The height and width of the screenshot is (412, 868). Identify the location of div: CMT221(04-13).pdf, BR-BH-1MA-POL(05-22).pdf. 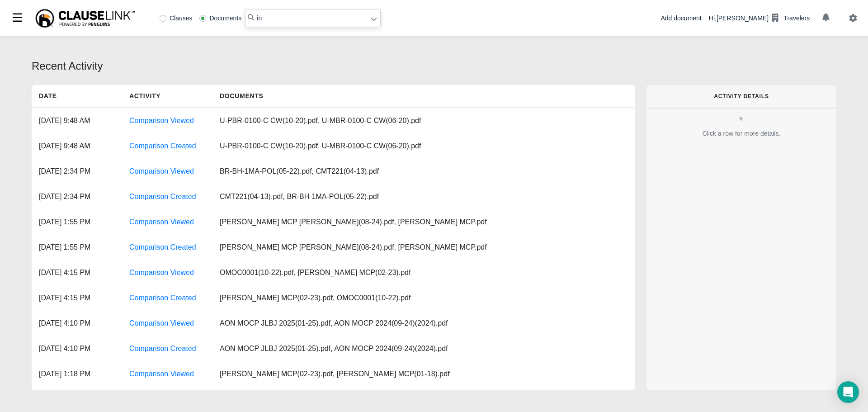
(303, 196).